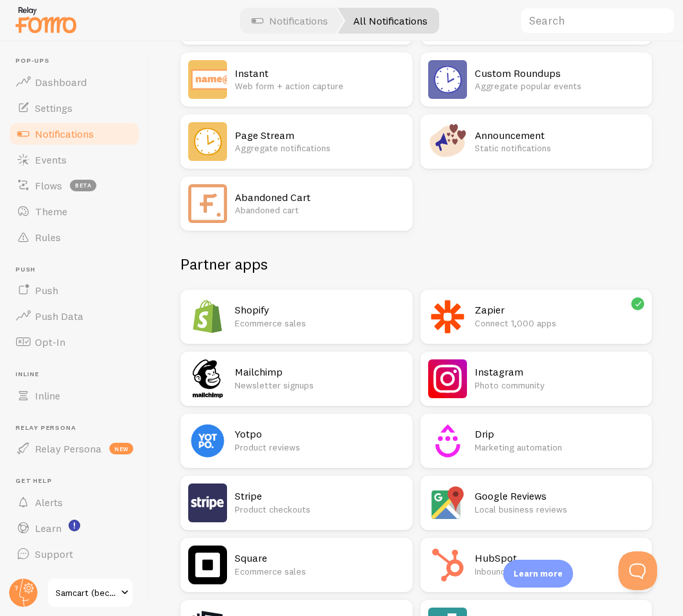  What do you see at coordinates (59, 316) in the screenshot?
I see `span: Push Data` at bounding box center [59, 316].